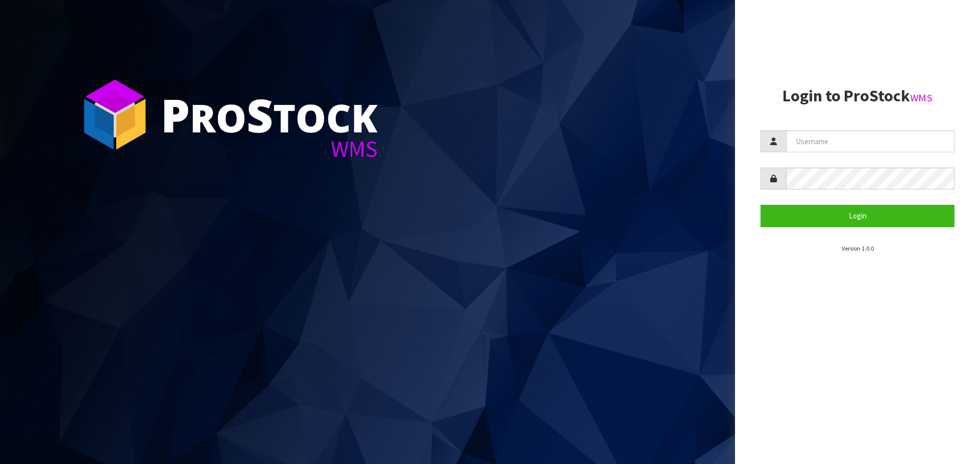  I want to click on img: ProStock Cube, so click(115, 115).